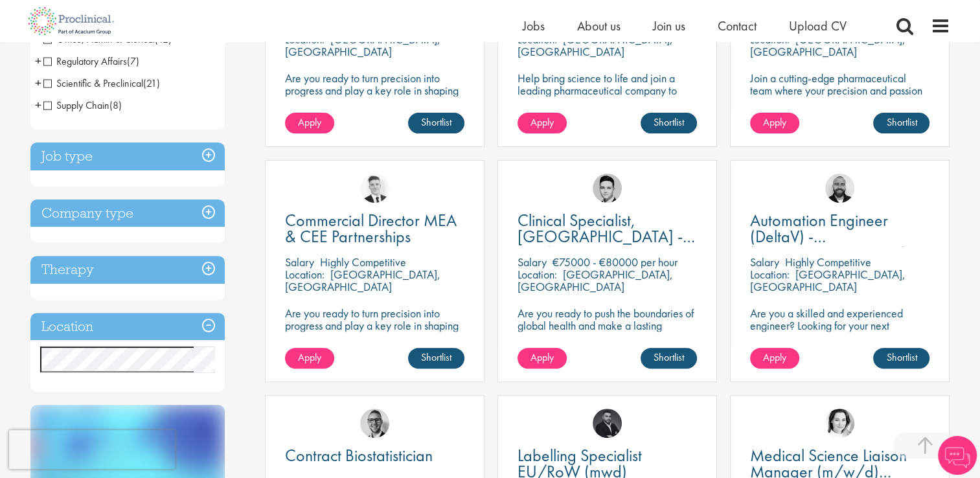  Describe the element at coordinates (817, 26) in the screenshot. I see `span: Upload CV` at that location.